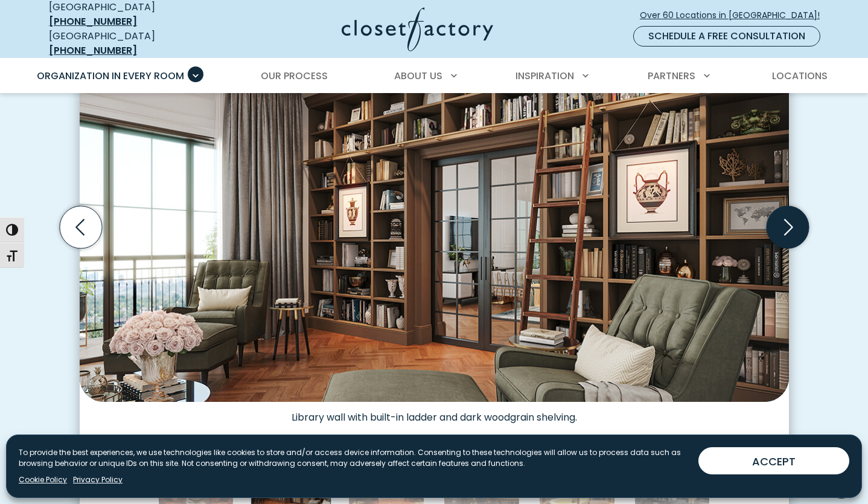  What do you see at coordinates (98, 480) in the screenshot?
I see `a: Privacy Policy` at bounding box center [98, 480].